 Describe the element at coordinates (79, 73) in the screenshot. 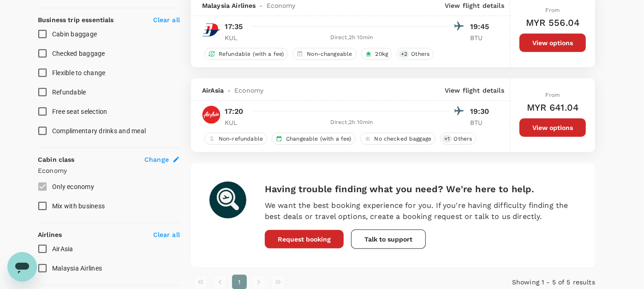

I see `span: Flexible to change` at that location.